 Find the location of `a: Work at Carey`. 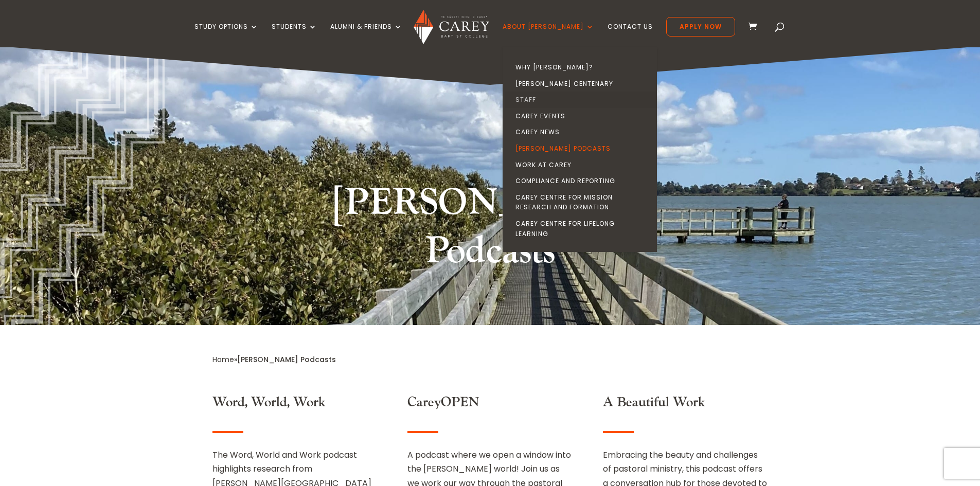

a: Work at Carey is located at coordinates (582, 165).